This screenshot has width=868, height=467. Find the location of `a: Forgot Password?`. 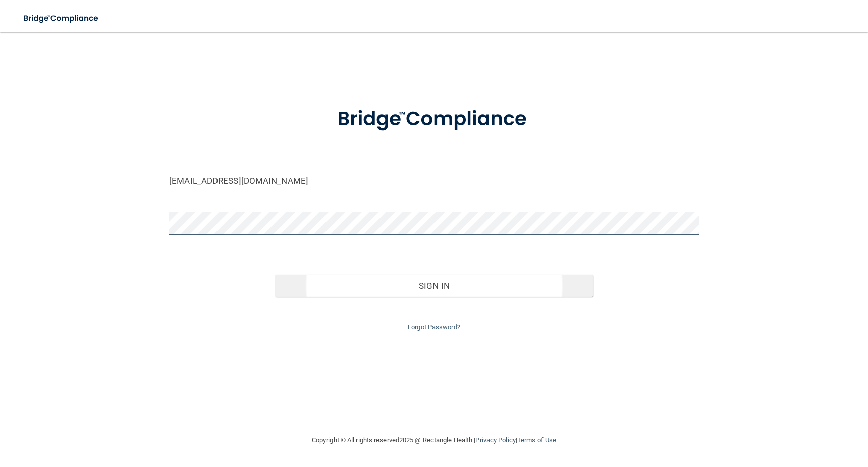

a: Forgot Password? is located at coordinates (434, 327).